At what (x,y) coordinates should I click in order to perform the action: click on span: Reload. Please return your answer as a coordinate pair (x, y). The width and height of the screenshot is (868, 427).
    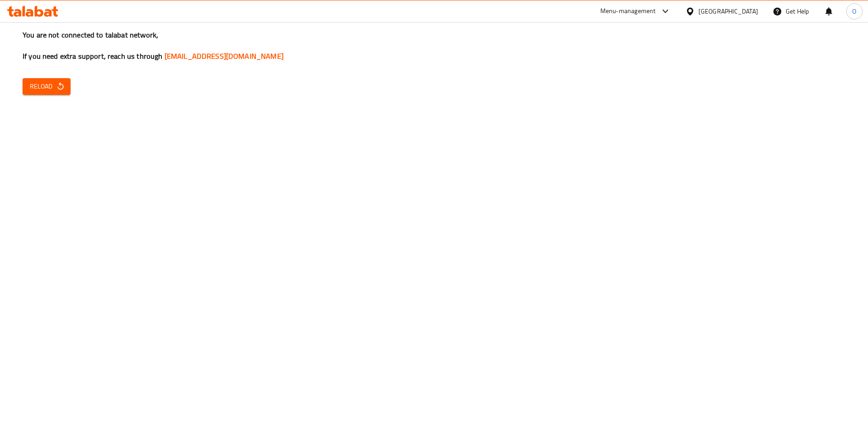
    Looking at the image, I should click on (47, 87).